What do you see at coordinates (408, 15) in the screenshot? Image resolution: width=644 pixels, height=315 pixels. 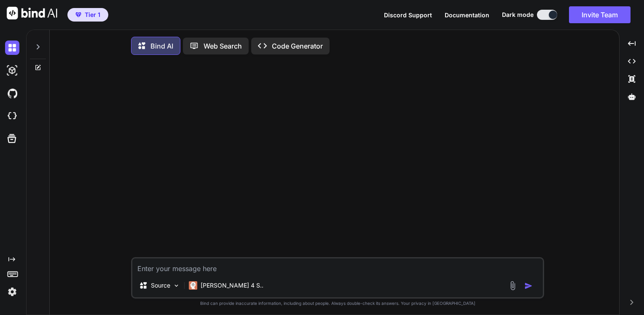 I see `button: Discord Support` at bounding box center [408, 15].